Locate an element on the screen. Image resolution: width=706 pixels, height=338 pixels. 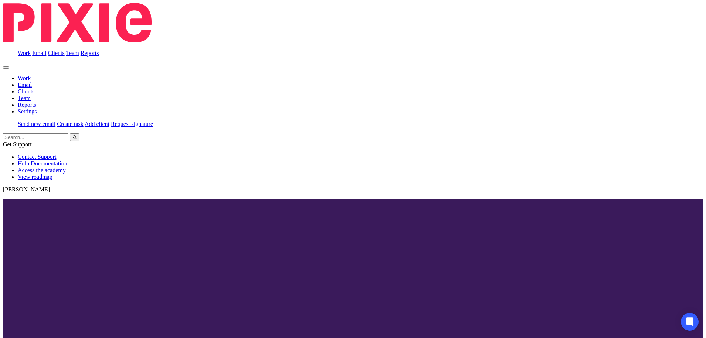
a: Settings is located at coordinates (27, 111).